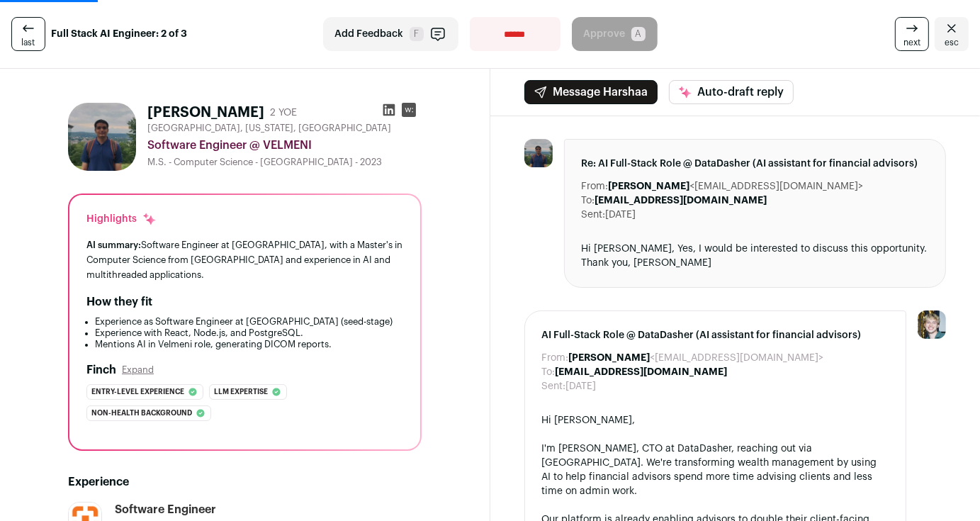  I want to click on a: last, so click(28, 34).